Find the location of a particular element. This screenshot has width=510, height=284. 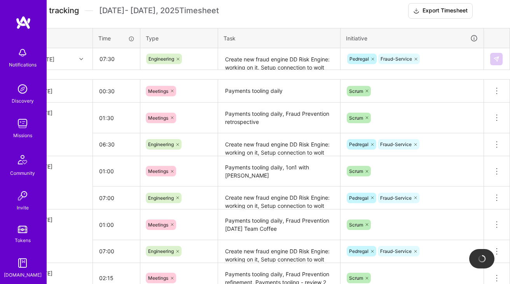

img: teamwork is located at coordinates (23, 124).